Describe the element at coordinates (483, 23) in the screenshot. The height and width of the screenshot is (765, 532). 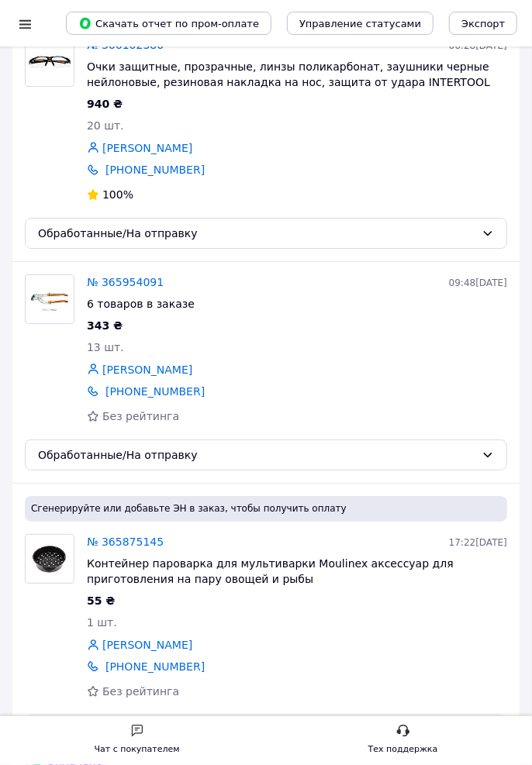
I see `button: Экспорт` at that location.